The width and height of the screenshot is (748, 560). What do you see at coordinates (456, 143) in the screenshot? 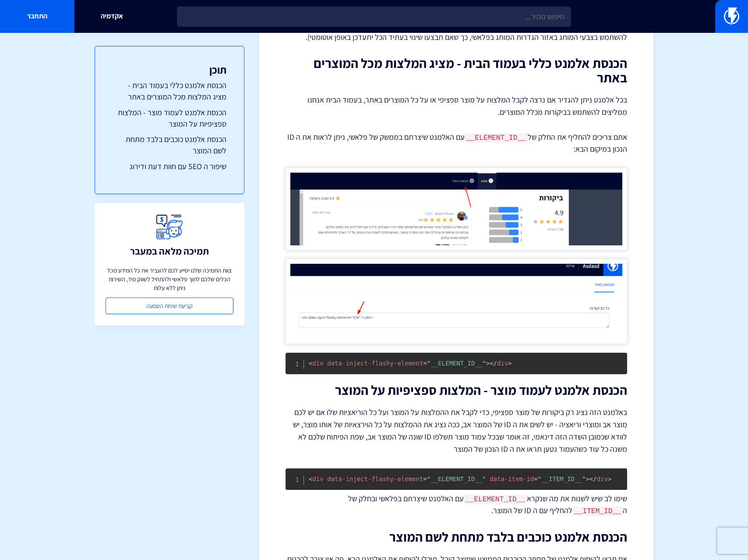
I see `p: אתם צריכים להחליף את החלק של עם האלמנט שיצרתם בממשק של פלאשי, ניתן לראות את ה ID הנכון במיקום הבא:` at bounding box center [456, 143].